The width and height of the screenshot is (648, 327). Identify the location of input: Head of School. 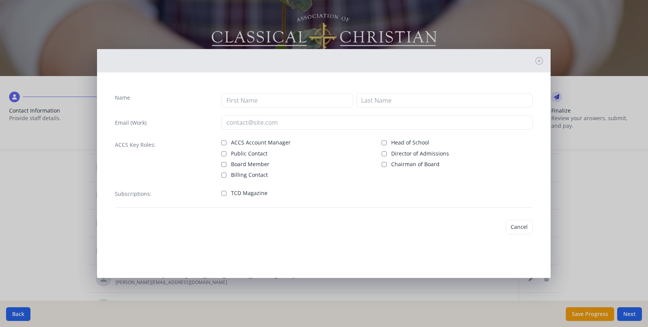
(384, 143).